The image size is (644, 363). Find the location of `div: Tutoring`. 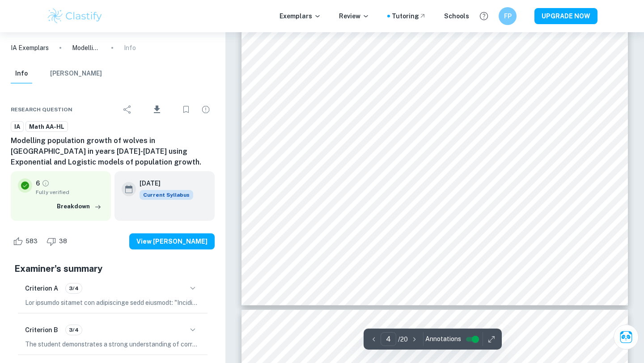

div: Tutoring is located at coordinates (409, 16).